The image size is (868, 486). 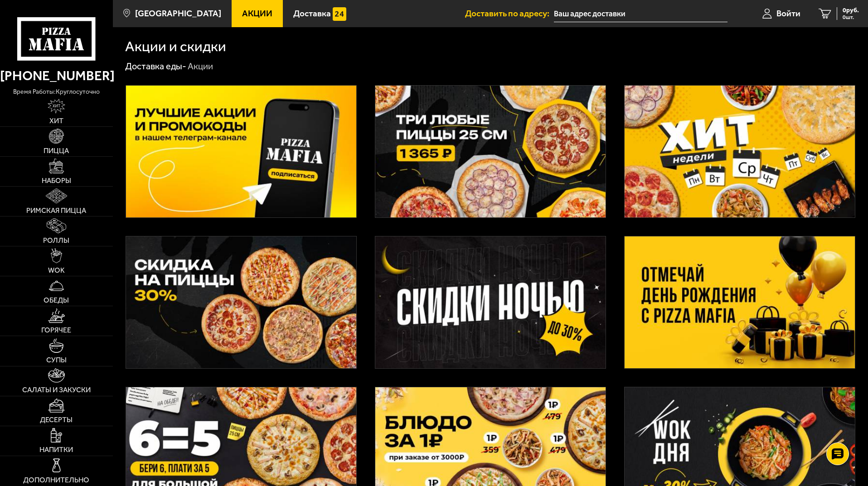 What do you see at coordinates (56, 181) in the screenshot?
I see `span: Наборы` at bounding box center [56, 181].